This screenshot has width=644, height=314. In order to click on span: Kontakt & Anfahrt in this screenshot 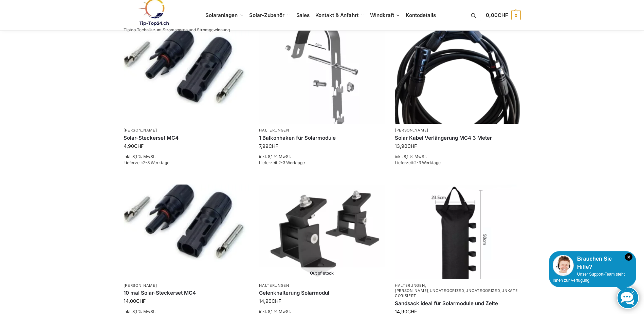, I will do `click(337, 15)`.